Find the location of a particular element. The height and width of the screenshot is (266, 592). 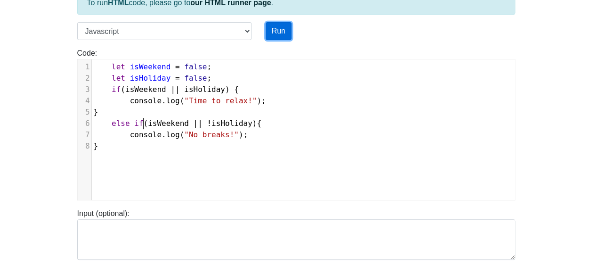

div: 1 is located at coordinates (84, 67).